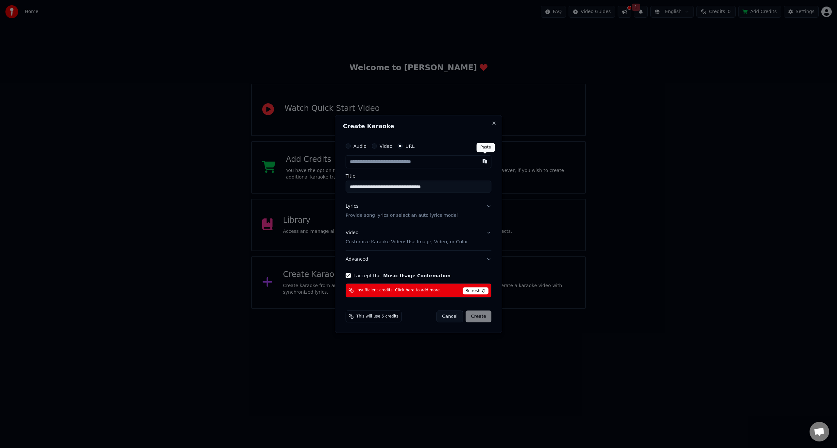 The height and width of the screenshot is (448, 837). What do you see at coordinates (476, 291) in the screenshot?
I see `span: Refresh` at bounding box center [476, 291].